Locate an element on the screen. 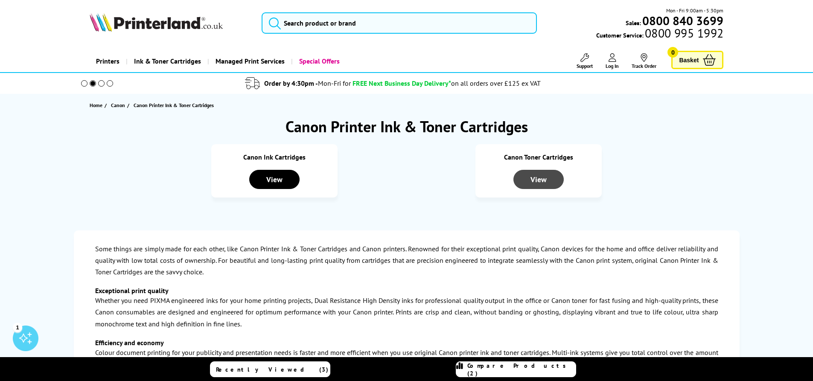 This screenshot has width=813, height=381. p: Some things are simply made for each other, like Canon Printer Ink & Toner Cartridges and Canon p... is located at coordinates (407, 261).